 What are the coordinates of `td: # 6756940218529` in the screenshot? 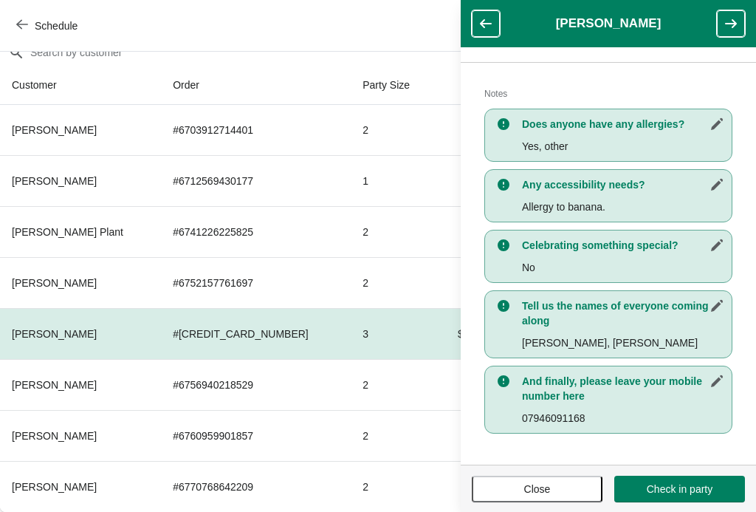 It's located at (255, 384).